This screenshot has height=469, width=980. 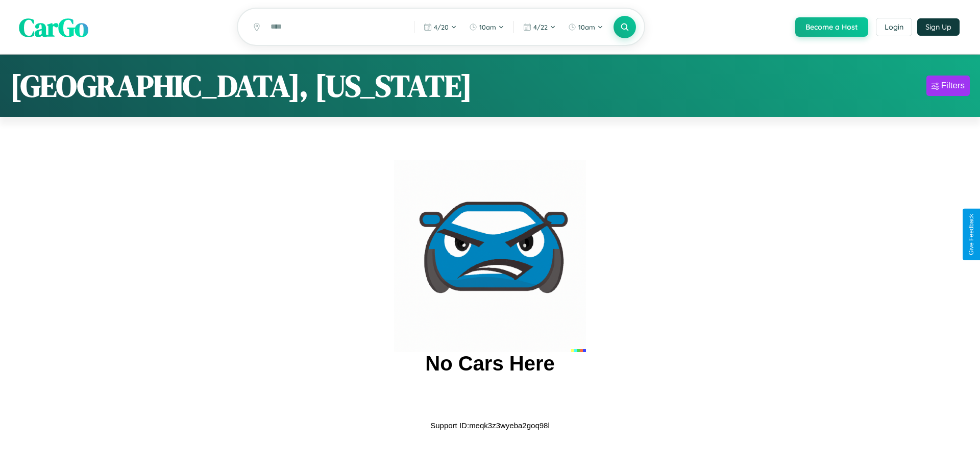 I want to click on button: Filters, so click(x=948, y=86).